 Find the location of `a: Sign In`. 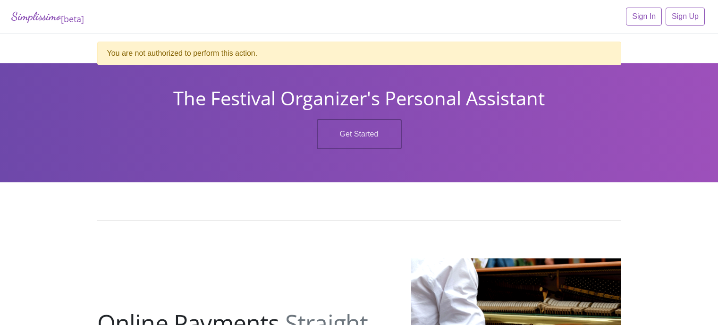

a: Sign In is located at coordinates (644, 17).